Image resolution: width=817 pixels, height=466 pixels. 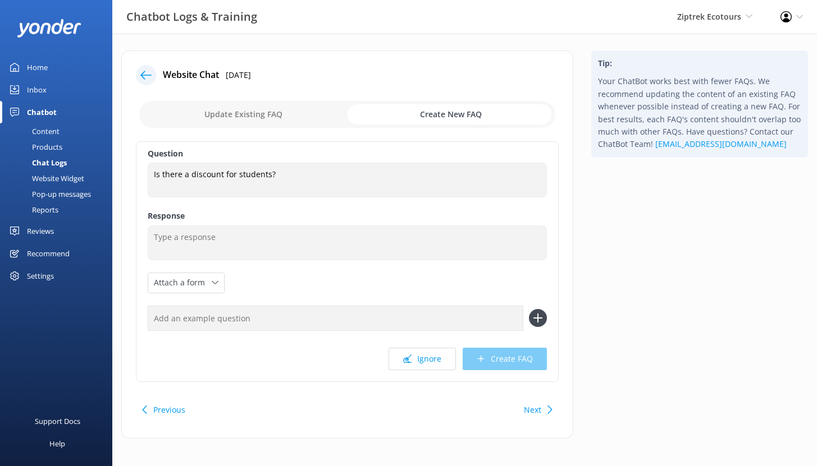 What do you see at coordinates (59, 131) in the screenshot?
I see `a: Content` at bounding box center [59, 131].